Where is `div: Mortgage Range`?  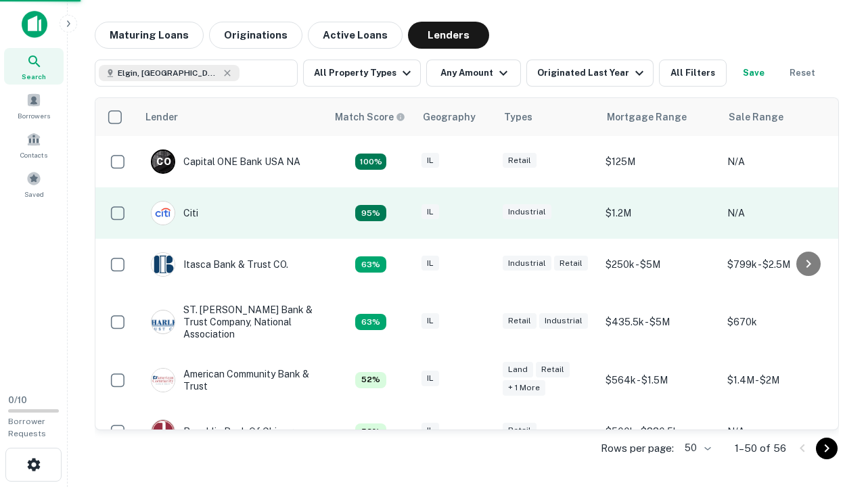
div: Mortgage Range is located at coordinates (647, 117).